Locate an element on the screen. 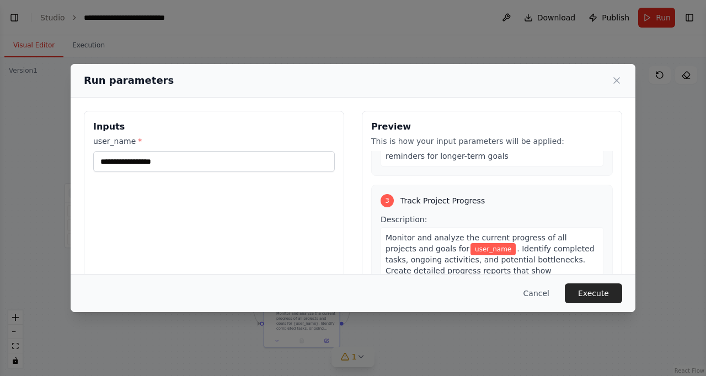  div: 3 is located at coordinates (387, 201).